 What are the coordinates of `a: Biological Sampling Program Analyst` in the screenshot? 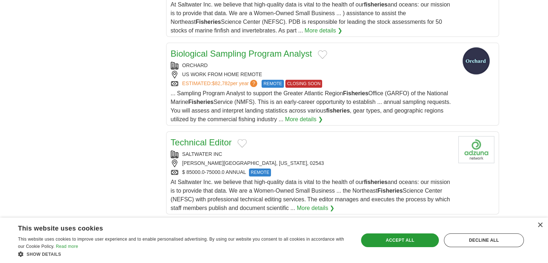 It's located at (241, 53).